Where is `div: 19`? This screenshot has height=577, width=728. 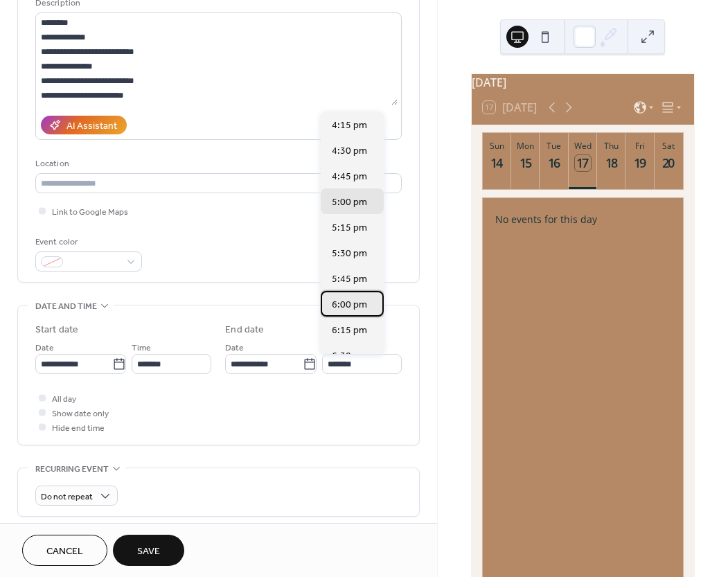
div: 19 is located at coordinates (640, 163).